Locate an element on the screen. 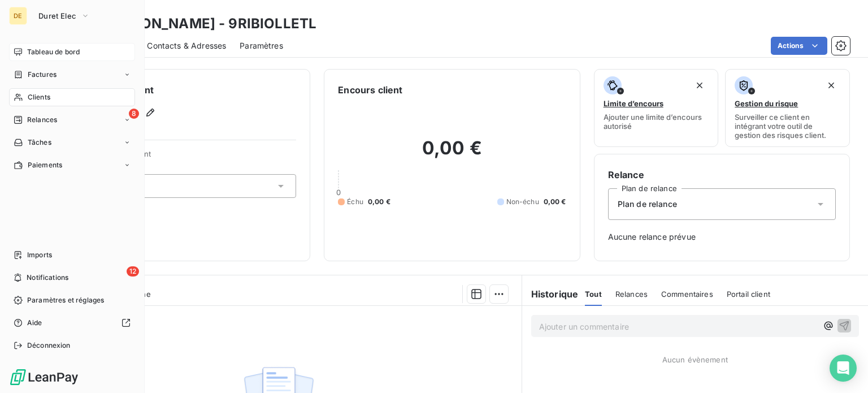 The width and height of the screenshot is (868, 393). a: Aide is located at coordinates (71, 322).